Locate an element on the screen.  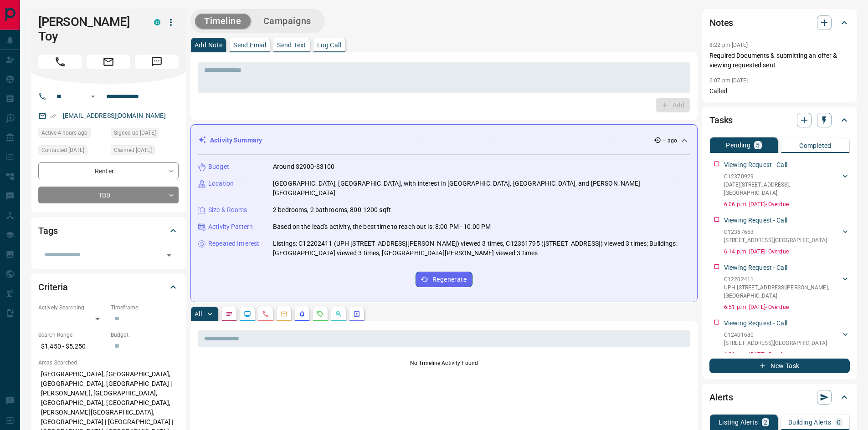
p: Log Call is located at coordinates (329, 45).